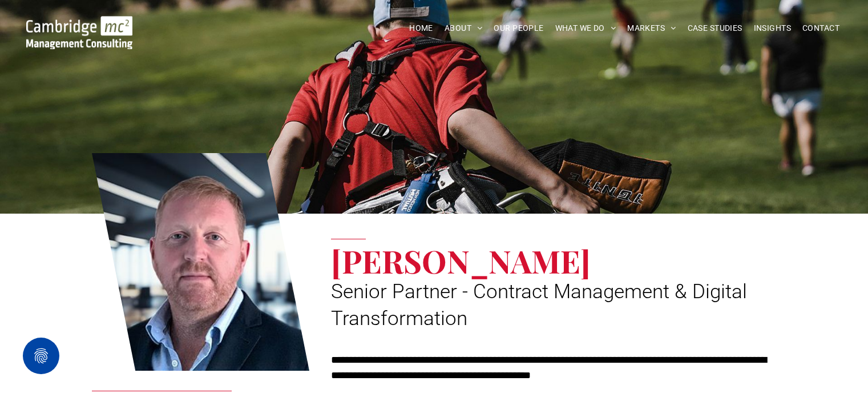 Image resolution: width=868 pixels, height=397 pixels. What do you see at coordinates (586, 28) in the screenshot?
I see `a: WHAT WE DO` at bounding box center [586, 28].